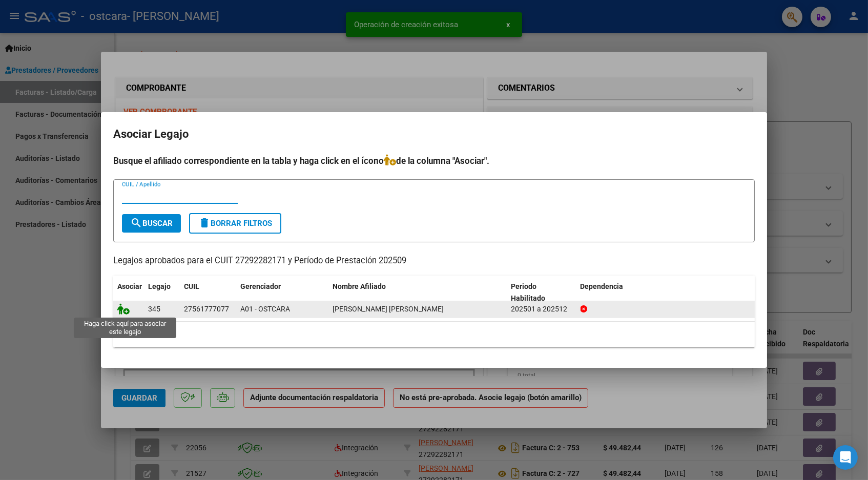 Image resolution: width=868 pixels, height=480 pixels. What do you see at coordinates (434, 134) in the screenshot?
I see `h2: Asociar Legajo` at bounding box center [434, 134].